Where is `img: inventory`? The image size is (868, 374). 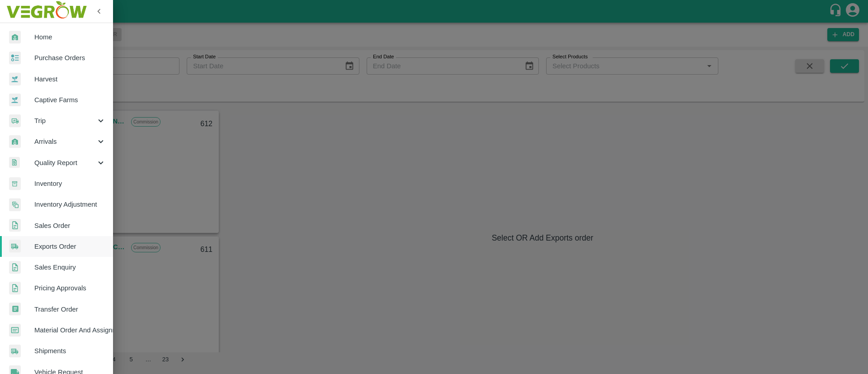 img: inventory is located at coordinates (15, 204).